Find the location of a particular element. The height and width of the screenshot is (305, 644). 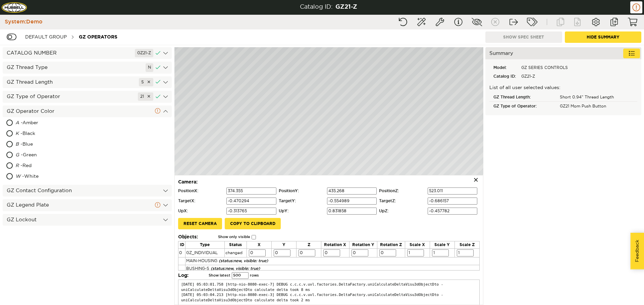

td: BUSHING-S is located at coordinates (333, 269).